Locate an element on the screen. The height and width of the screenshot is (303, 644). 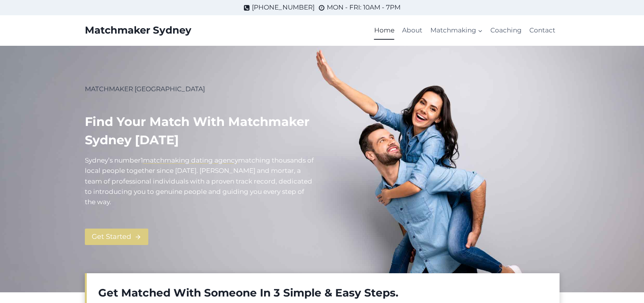
span: Matchmaking is located at coordinates (456, 30).